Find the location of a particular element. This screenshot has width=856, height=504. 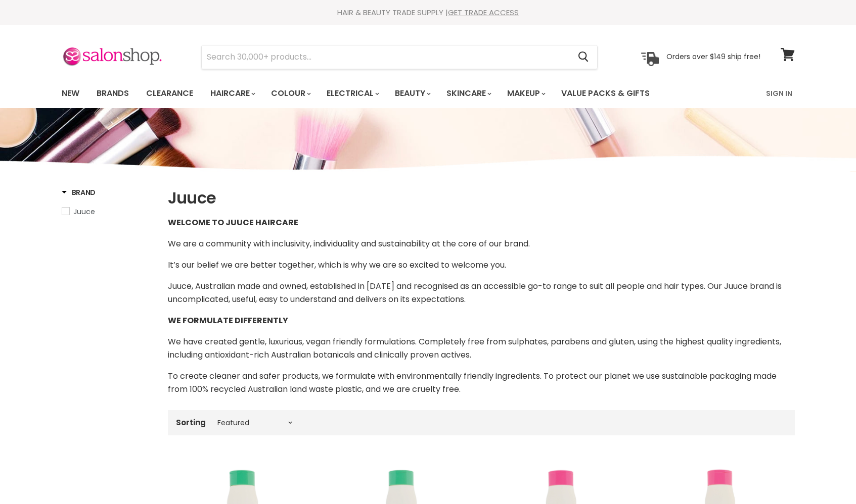

strong: WELCOME TO JUUCE HAIRCARE is located at coordinates (233, 222).